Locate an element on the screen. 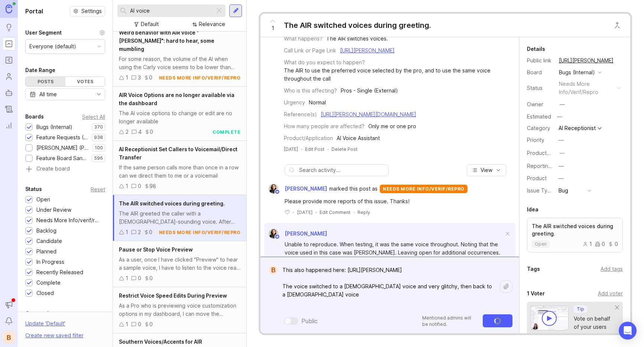 This screenshot has height=347, width=644. div: Edit Post is located at coordinates (315, 149).